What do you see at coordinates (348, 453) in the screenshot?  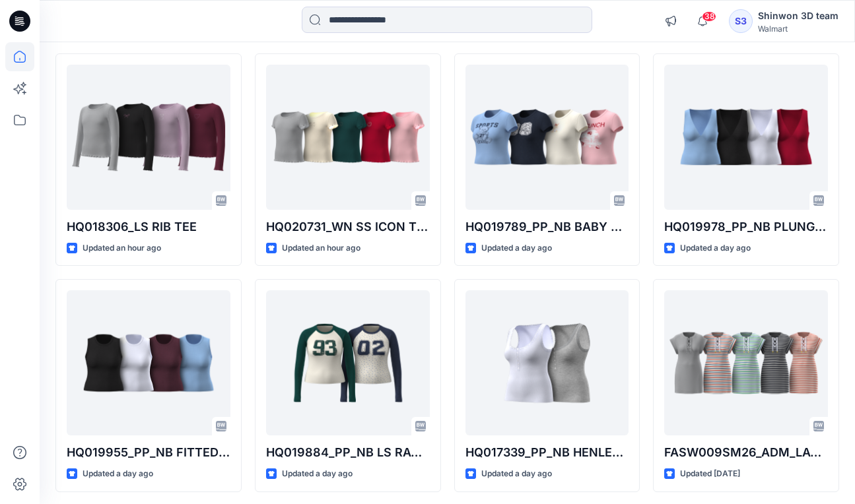 I see `p: HQ019884_PP_NB LS RAGLAN TEE` at bounding box center [348, 453].